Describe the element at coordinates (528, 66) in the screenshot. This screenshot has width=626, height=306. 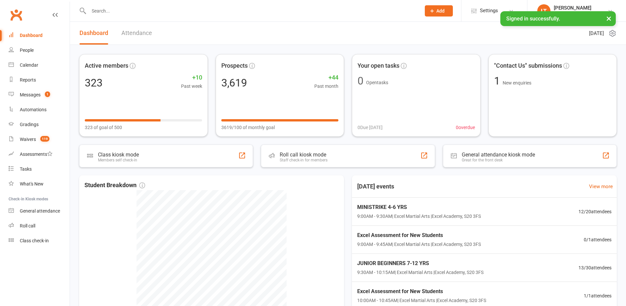
I see `span: "Contact Us" submissions` at that location.